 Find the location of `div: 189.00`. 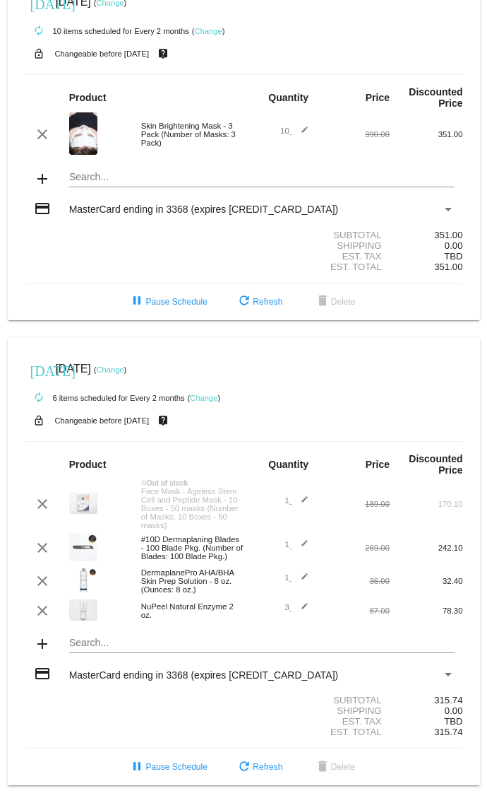

div: 189.00 is located at coordinates (354, 504).